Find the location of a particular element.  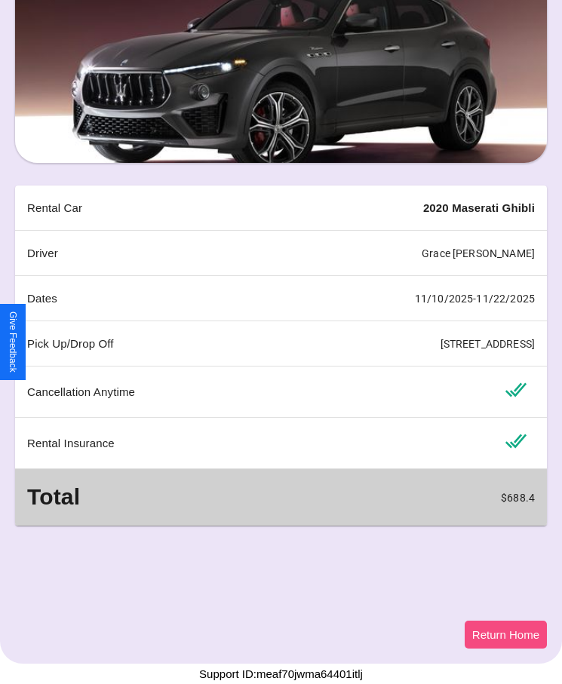

table: simple table is located at coordinates (281, 355).